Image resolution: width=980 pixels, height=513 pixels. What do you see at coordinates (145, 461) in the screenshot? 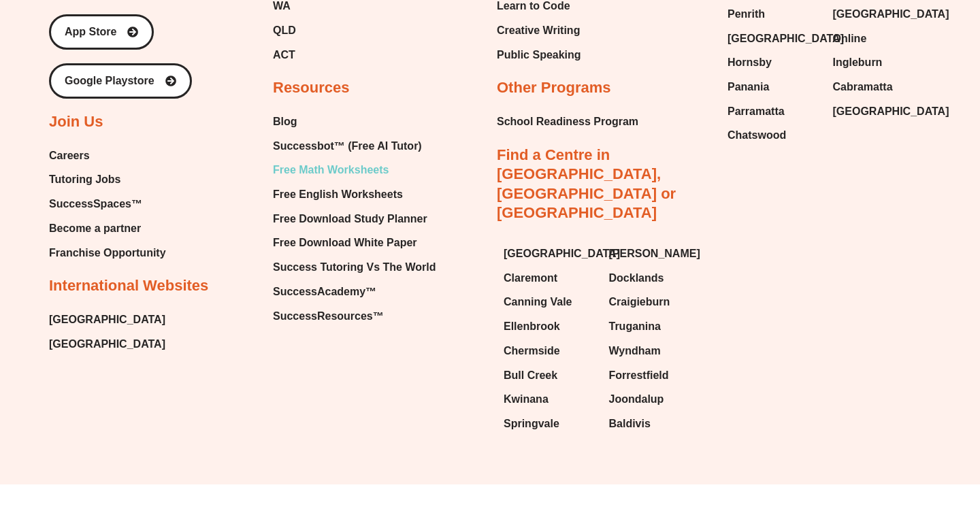
I see `span: 𝑅𝑎𝑛𝑔𝑒 = ℎ𝑖𝑔ℎ𝑒𝑠𝑡 𝑛𝑢𝑚𝑏𝑒𝑟 − 𝑙𝑜𝑤𝑒𝑠𝑡 𝑛𝑢𝑚𝑏𝑒𝑟` at bounding box center [145, 461].